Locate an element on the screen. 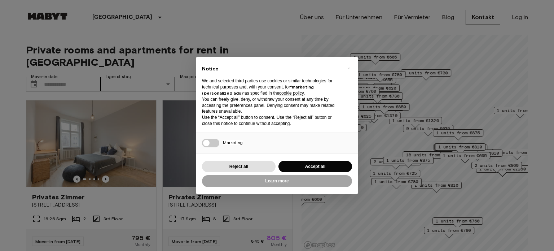 Image resolution: width=554 pixels, height=251 pixels. span: Marketing is located at coordinates (233, 142).